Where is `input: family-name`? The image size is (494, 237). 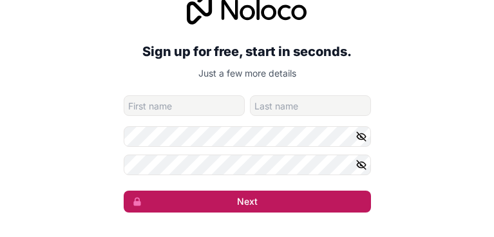
input: family-name is located at coordinates (311, 106).